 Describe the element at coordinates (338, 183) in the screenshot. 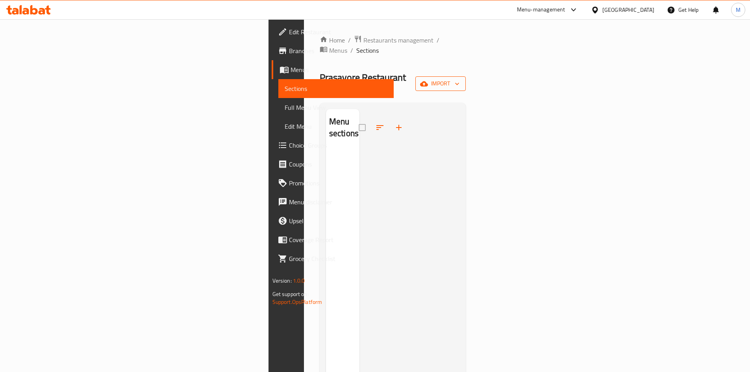

I see `span: Promotions` at that location.